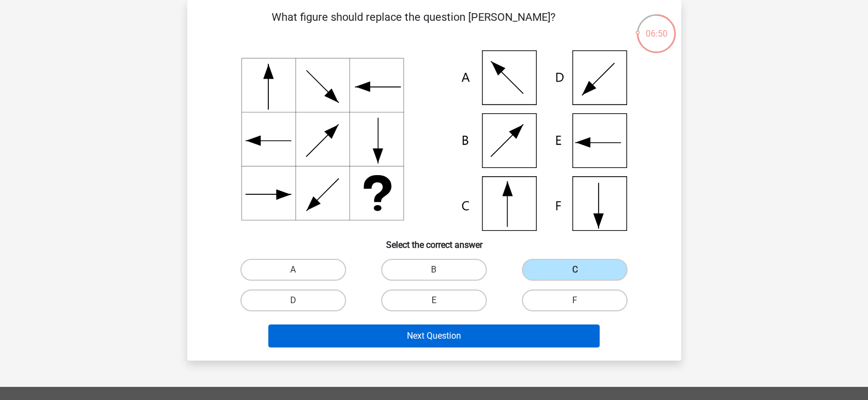 Image resolution: width=868 pixels, height=400 pixels. I want to click on h6: Select the correct answer, so click(434, 240).